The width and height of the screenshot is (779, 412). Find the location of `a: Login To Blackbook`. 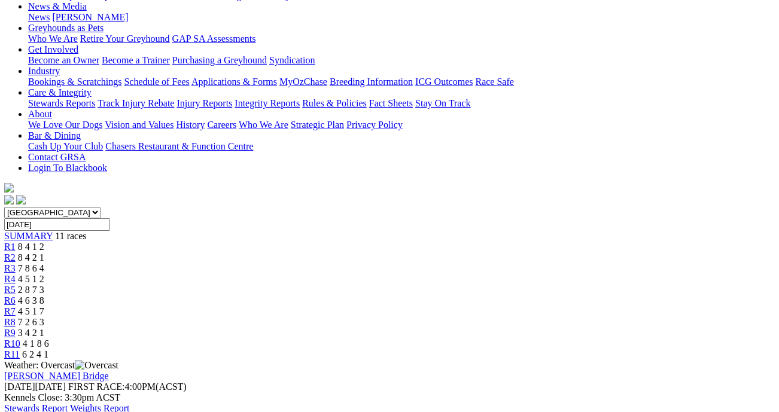

a: Login To Blackbook is located at coordinates (68, 167).